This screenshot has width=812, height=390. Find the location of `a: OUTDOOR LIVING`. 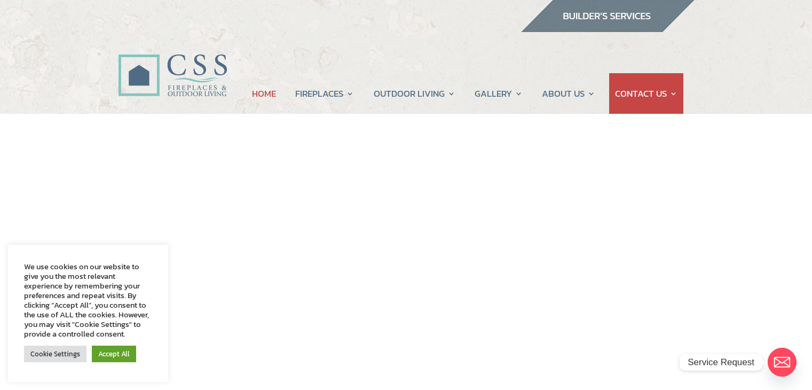

a: OUTDOOR LIVING is located at coordinates (414, 93).